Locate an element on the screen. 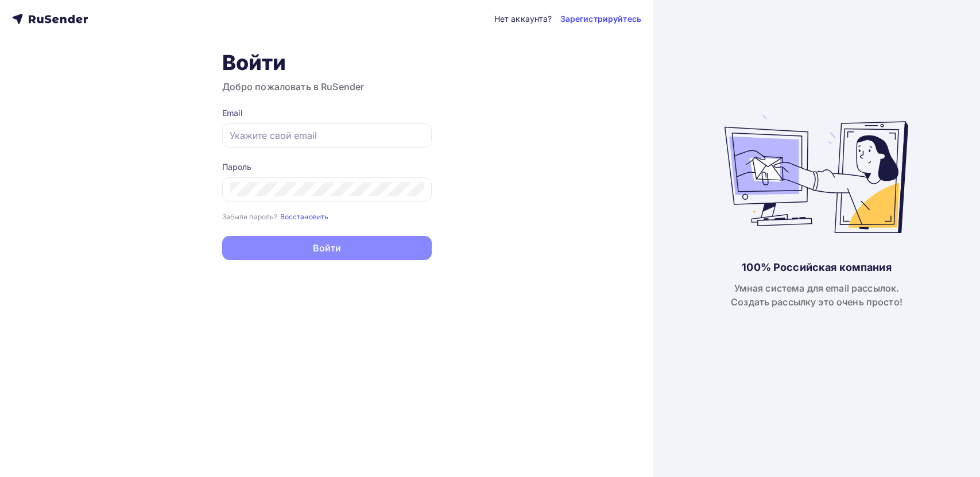 The image size is (980, 477). input: Укажите свой email is located at coordinates (326, 136).